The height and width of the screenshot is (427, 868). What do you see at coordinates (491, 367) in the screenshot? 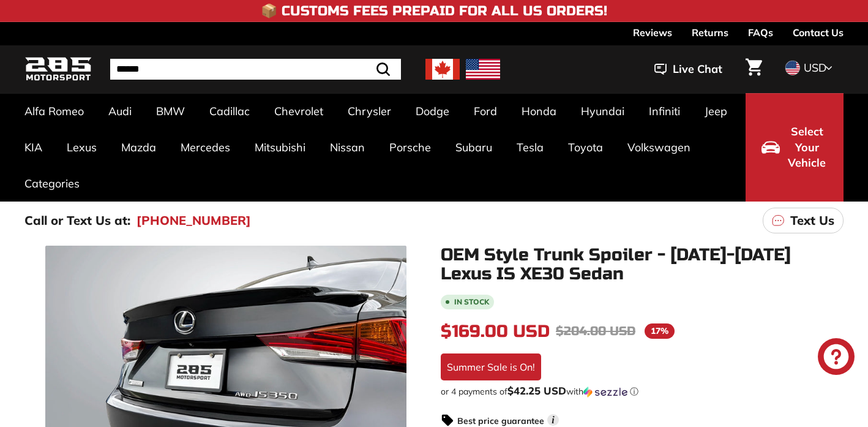
I see `div: Summer Sale is On!` at bounding box center [491, 367].